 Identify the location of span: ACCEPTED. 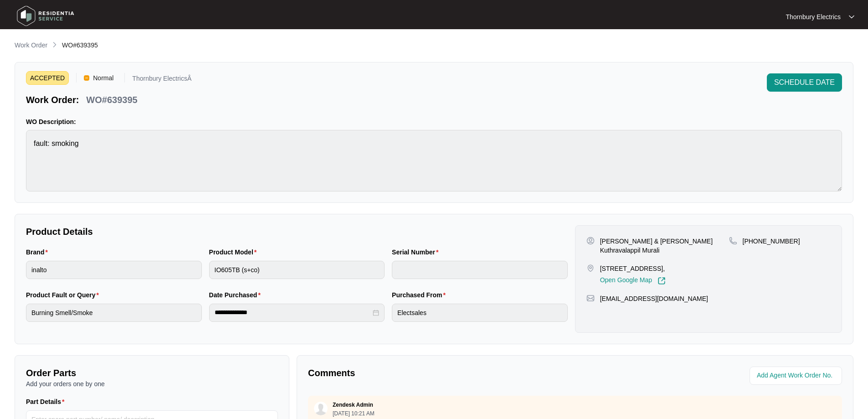
(47, 78).